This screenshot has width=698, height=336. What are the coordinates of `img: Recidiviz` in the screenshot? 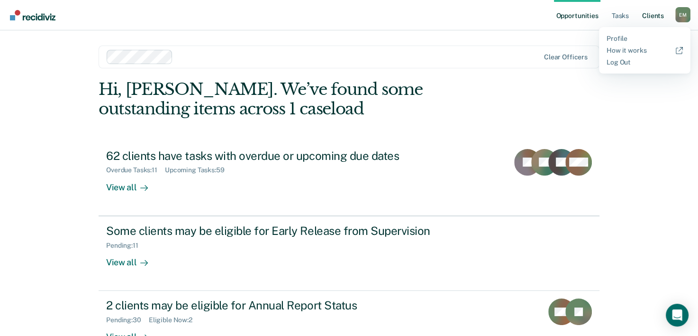 It's located at (33, 15).